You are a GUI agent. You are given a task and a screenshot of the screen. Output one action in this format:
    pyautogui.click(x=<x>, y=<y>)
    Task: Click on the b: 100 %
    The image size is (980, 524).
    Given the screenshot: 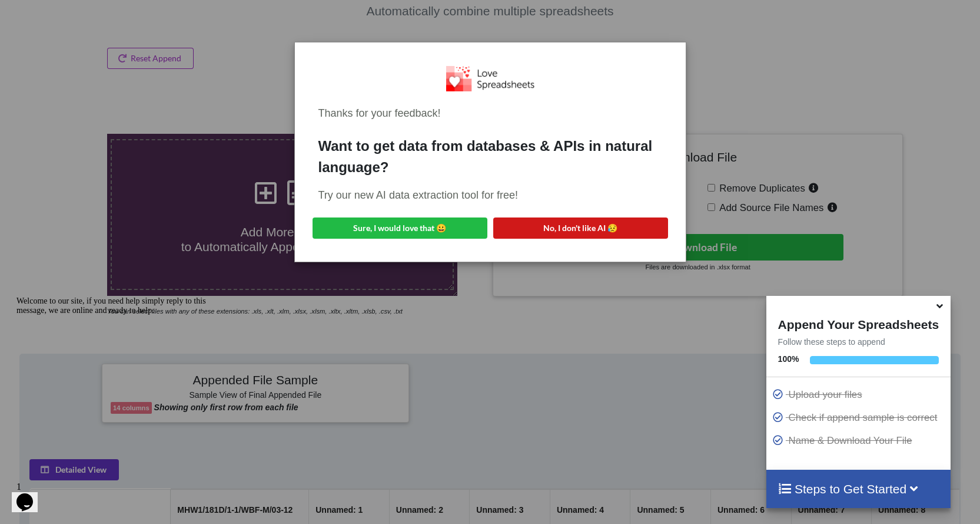 What is the action you would take?
    pyautogui.click(x=789, y=359)
    